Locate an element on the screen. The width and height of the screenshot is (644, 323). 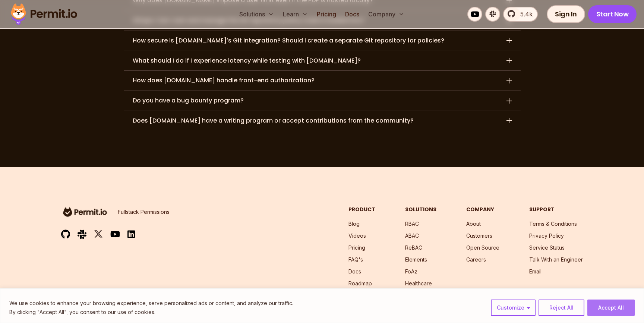
a: Roadmap is located at coordinates (360, 283).